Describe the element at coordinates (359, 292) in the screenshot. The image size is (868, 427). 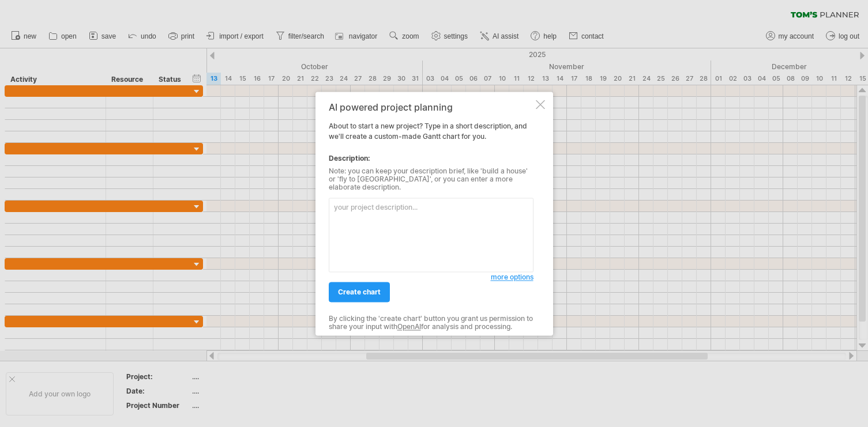
I see `span: create chart` at that location.